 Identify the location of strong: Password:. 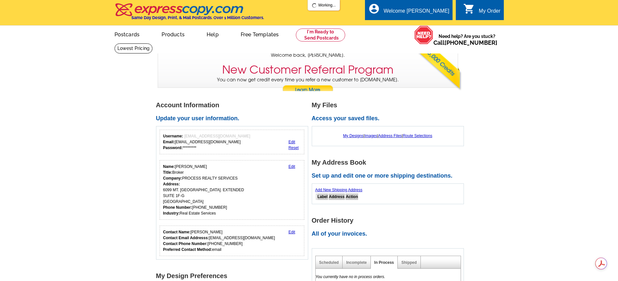
(173, 148).